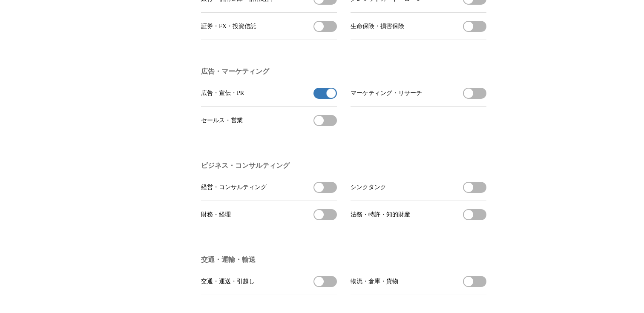 The image size is (644, 313). I want to click on span: 広告・宣伝・PR, so click(223, 94).